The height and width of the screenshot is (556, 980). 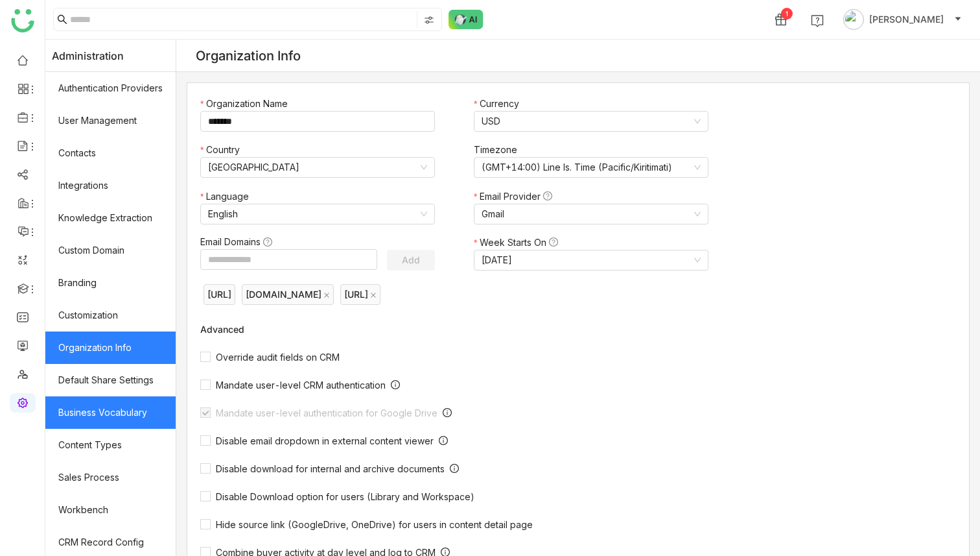 What do you see at coordinates (223, 150) in the screenshot?
I see `label: Country` at bounding box center [223, 150].